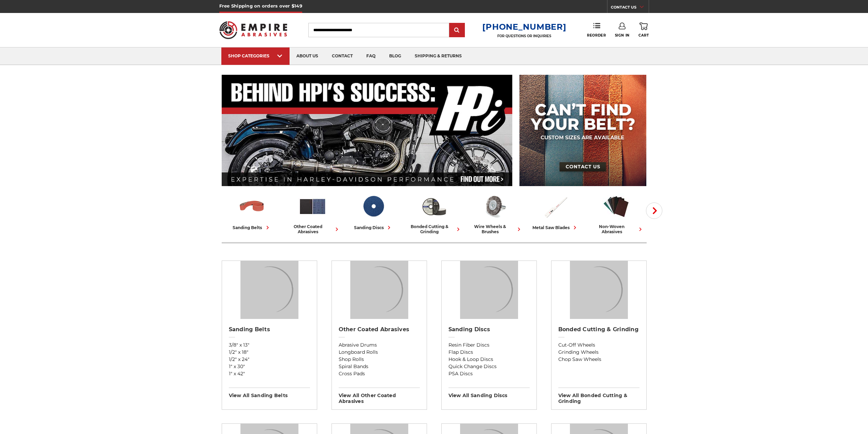 This screenshot has height=434, width=868. Describe the element at coordinates (270, 373) in the screenshot. I see `a: 1" x 42"` at that location.